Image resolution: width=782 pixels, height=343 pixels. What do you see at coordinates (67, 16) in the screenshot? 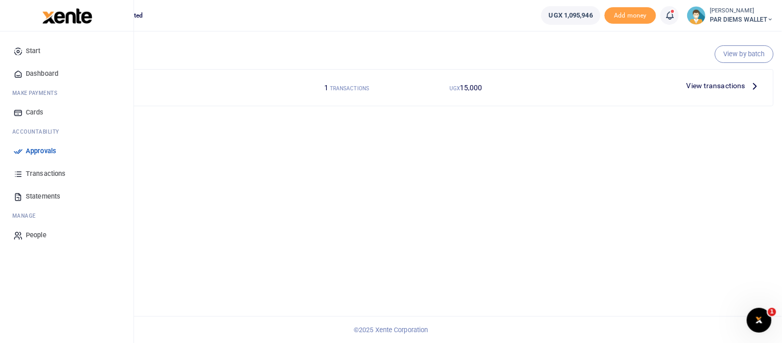
I see `img: logo-large` at bounding box center [67, 16].